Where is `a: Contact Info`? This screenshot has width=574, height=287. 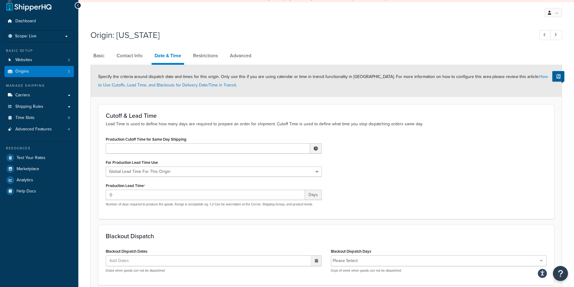
a: Contact Info is located at coordinates (129, 56).